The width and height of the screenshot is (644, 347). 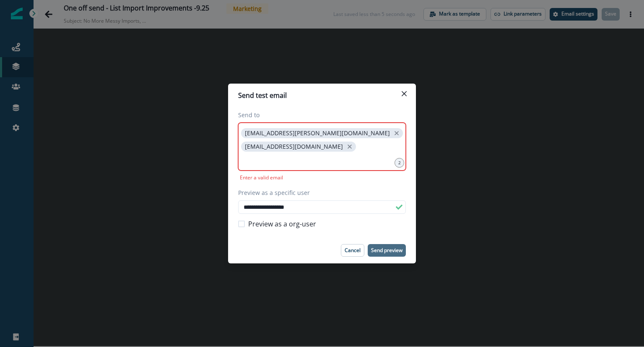 I want to click on div: 2, so click(x=399, y=162).